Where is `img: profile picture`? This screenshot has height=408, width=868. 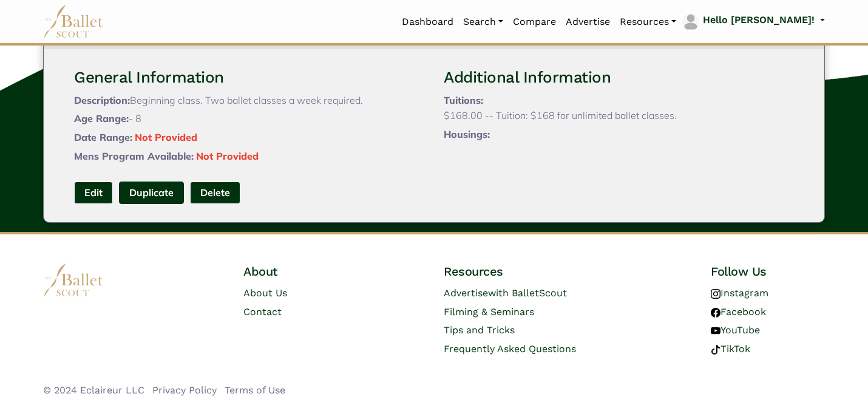 img: profile picture is located at coordinates (691, 22).